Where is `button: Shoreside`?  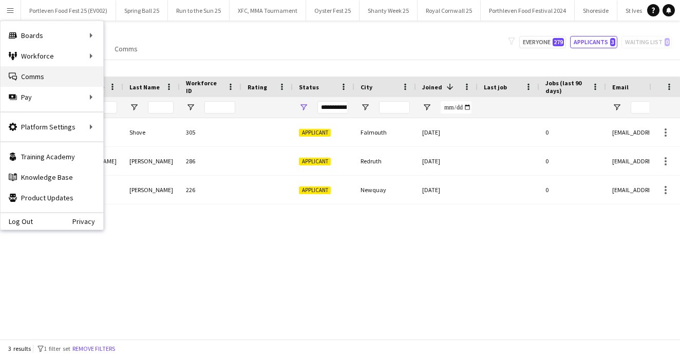
button: Shoreside is located at coordinates (596, 10).